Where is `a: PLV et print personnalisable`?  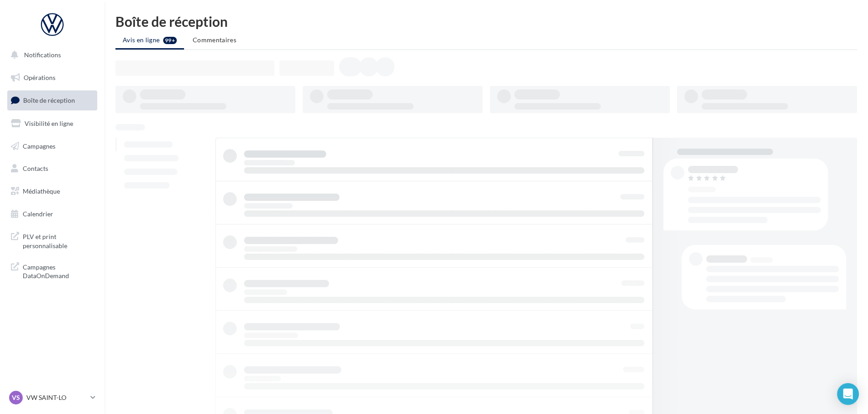
a: PLV et print personnalisable is located at coordinates (52, 240).